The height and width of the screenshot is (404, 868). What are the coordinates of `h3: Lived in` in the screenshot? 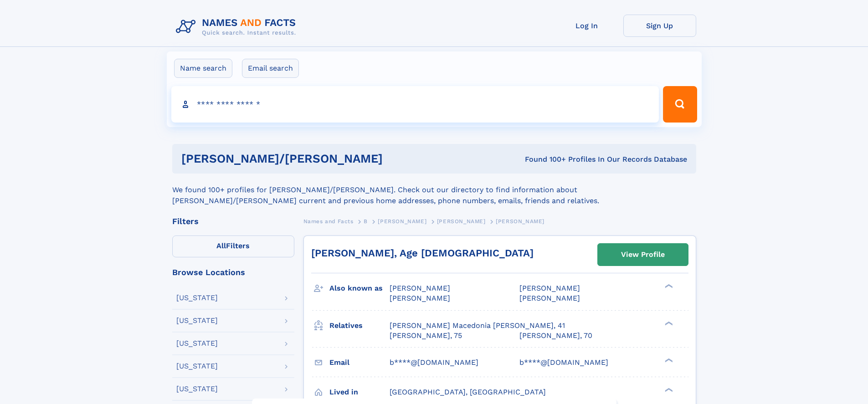 It's located at (359, 392).